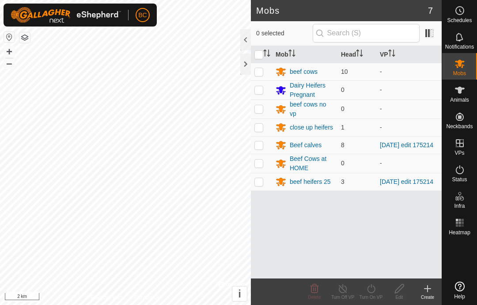 The height and width of the screenshot is (305, 477). I want to click on span: VPs, so click(459, 153).